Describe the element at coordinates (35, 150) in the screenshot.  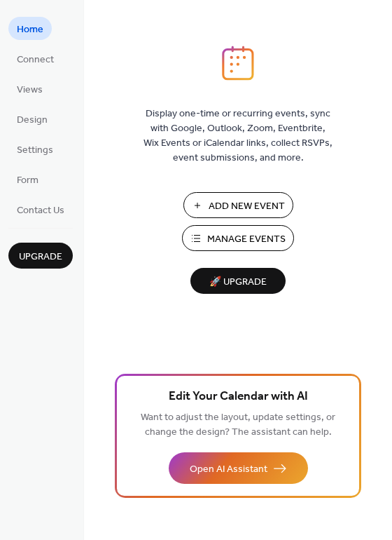
I see `span: Settings` at that location.